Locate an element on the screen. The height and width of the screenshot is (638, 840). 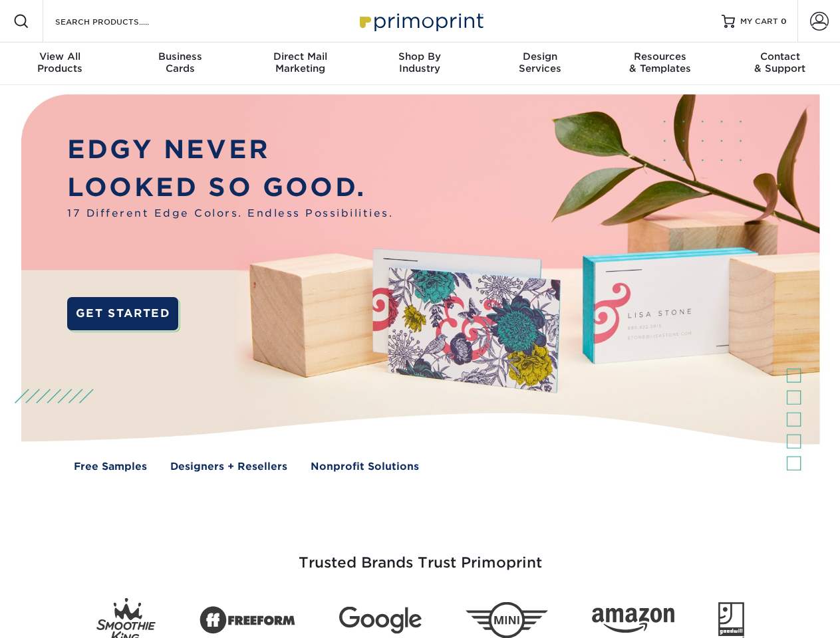
a: Free Samples is located at coordinates (111, 466).